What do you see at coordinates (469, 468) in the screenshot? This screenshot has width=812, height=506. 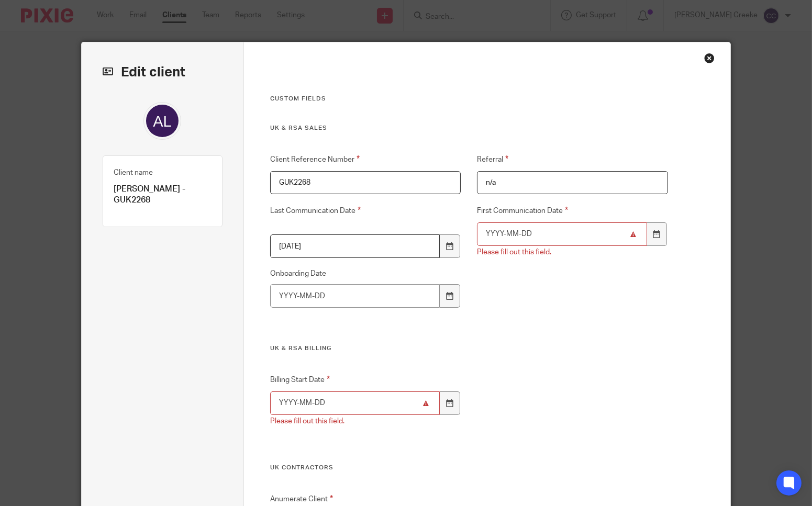 I see `h3: UK Contractors` at bounding box center [469, 468].